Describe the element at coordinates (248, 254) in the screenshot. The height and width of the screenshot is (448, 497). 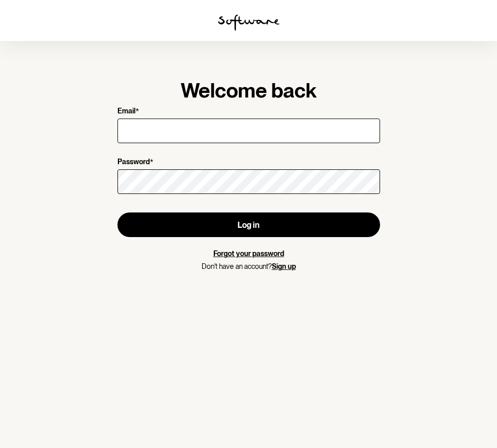
I see `a: Forgot your password` at that location.